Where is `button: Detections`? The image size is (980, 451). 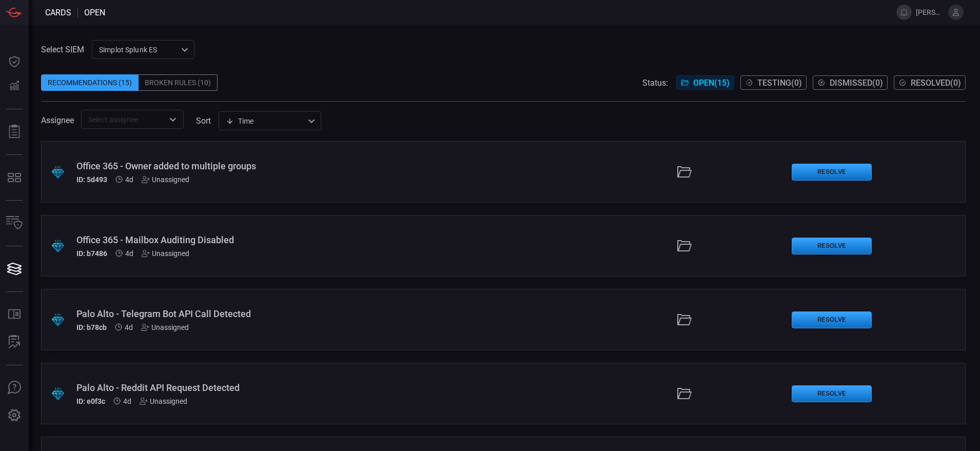
button: Detections is located at coordinates (15, 86).